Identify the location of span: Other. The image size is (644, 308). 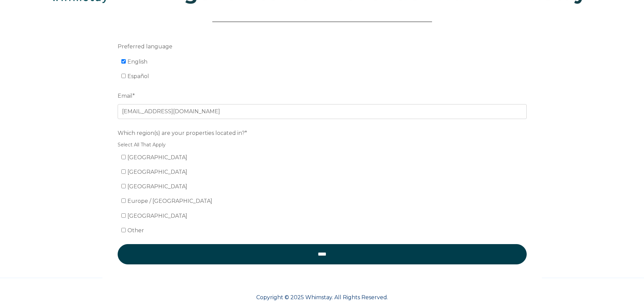
(135, 230).